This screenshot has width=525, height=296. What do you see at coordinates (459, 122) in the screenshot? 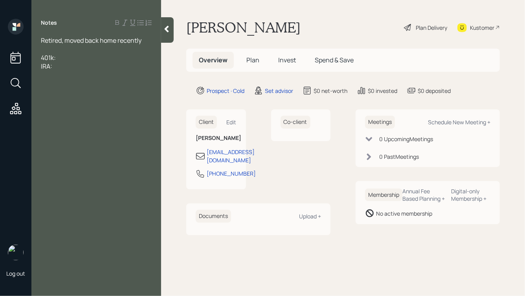
I see `div: Schedule New Meeting +` at bounding box center [459, 122].